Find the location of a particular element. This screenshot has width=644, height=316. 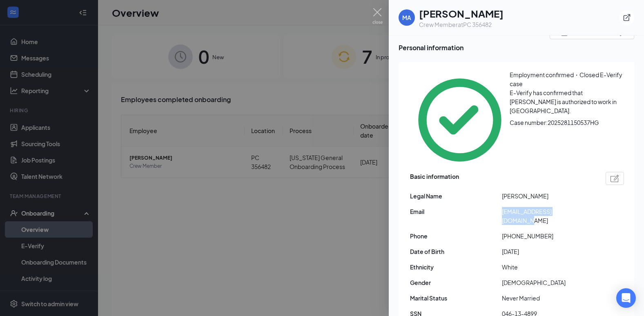

span: Email is located at coordinates (455, 211).